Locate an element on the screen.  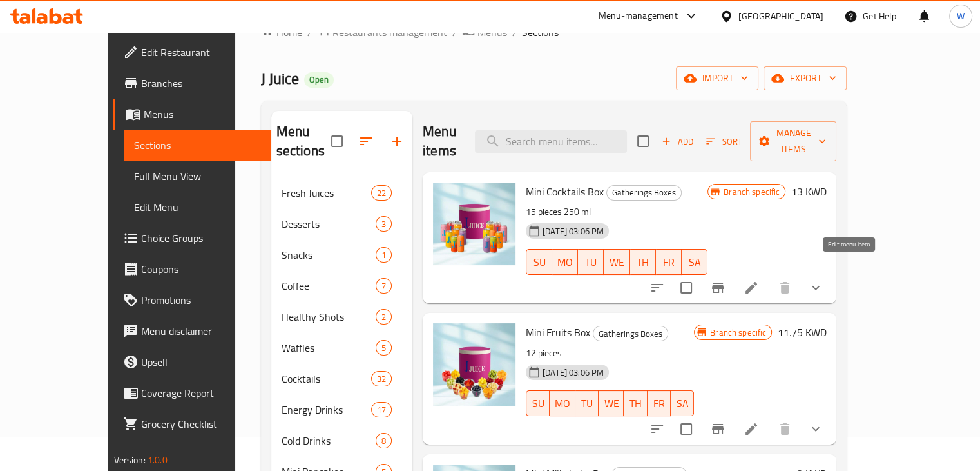
h6: 11.75 KWD is located at coordinates (802, 332).